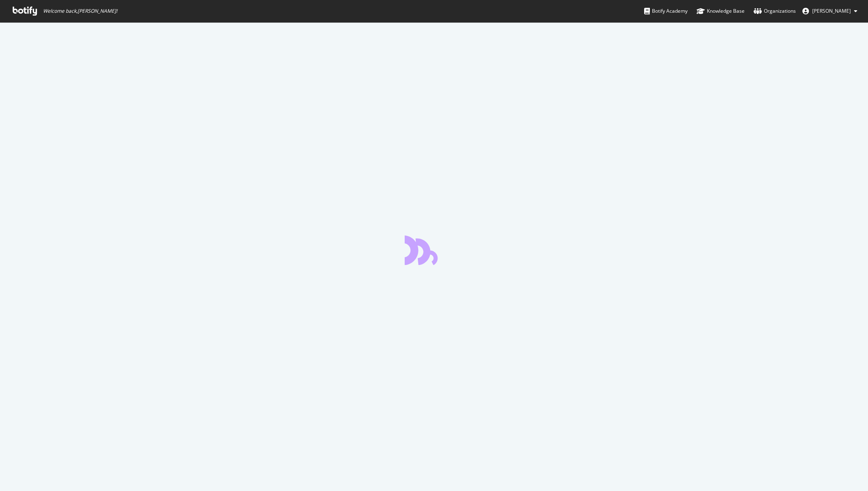 The height and width of the screenshot is (491, 868). Describe the element at coordinates (666, 11) in the screenshot. I see `div: Botify Academy` at that location.